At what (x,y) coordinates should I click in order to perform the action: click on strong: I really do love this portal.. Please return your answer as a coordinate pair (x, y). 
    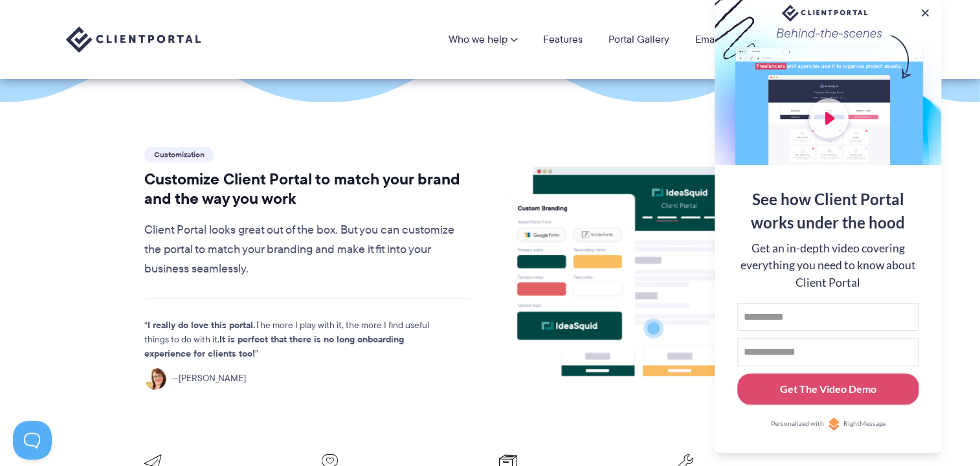
    Looking at the image, I should click on (201, 325).